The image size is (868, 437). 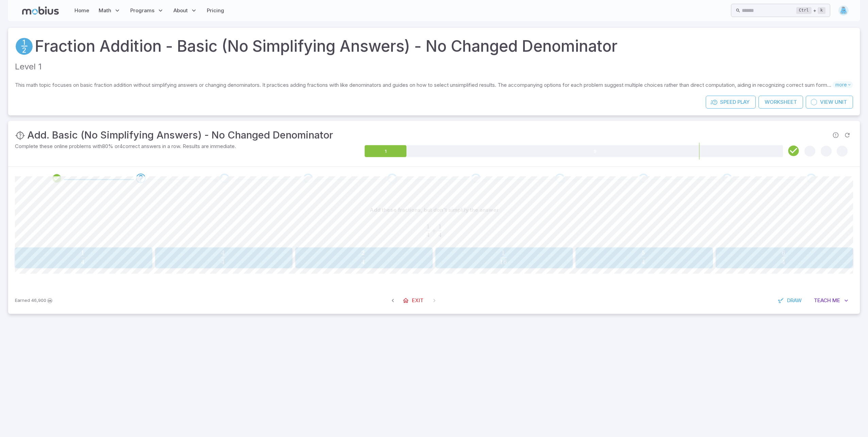 What do you see at coordinates (836, 301) in the screenshot?
I see `span: Me` at bounding box center [836, 301].